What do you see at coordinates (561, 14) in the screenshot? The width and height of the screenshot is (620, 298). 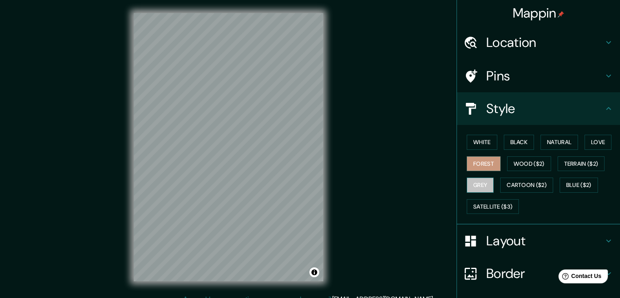 I see `img: pin-icon.png` at bounding box center [561, 14].